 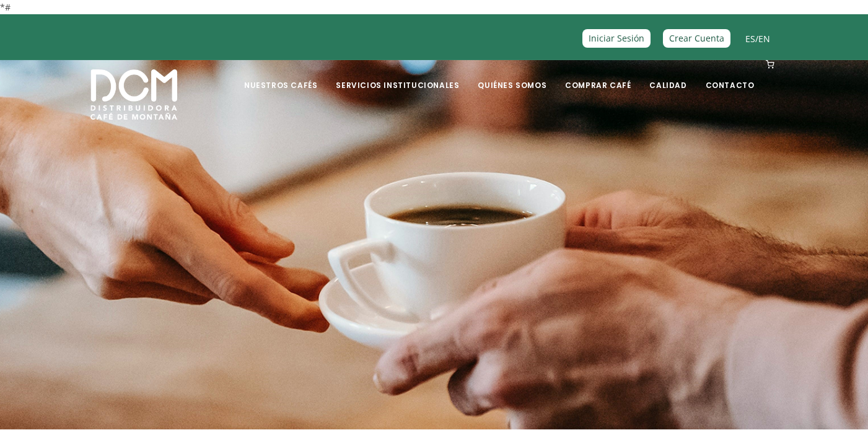 What do you see at coordinates (668, 75) in the screenshot?
I see `a: Calidad` at bounding box center [668, 75].